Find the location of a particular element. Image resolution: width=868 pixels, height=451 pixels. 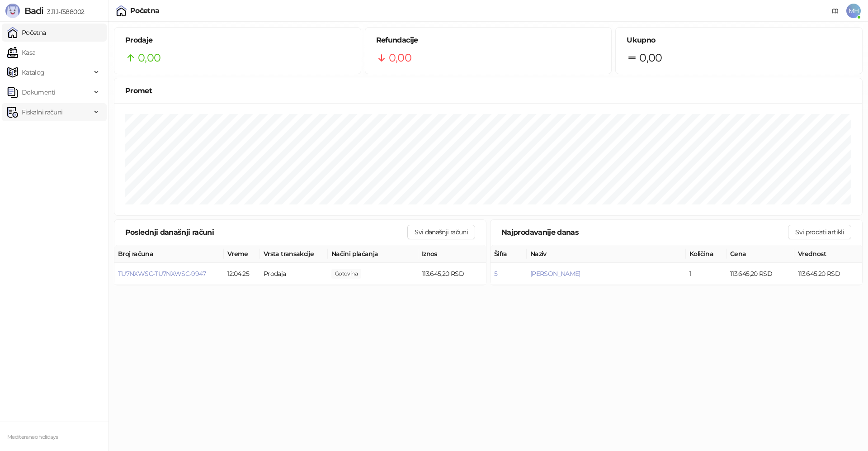

div: Poslednji današnji računi is located at coordinates (266, 232).